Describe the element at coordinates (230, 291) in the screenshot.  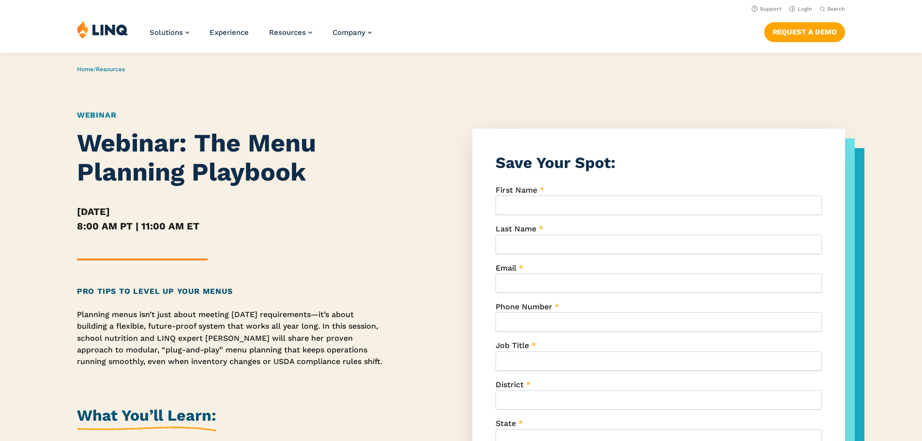
I see `h2: Pro Tips to Level Up Your Menus` at that location.